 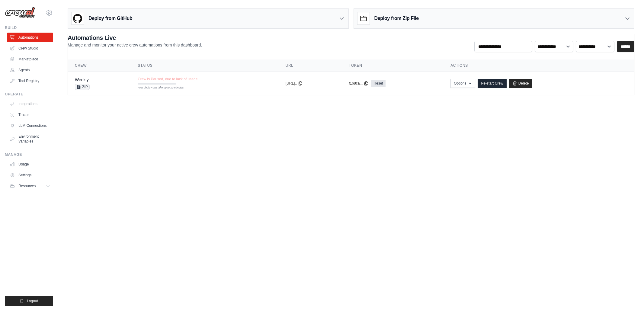 I want to click on a: Settings, so click(x=30, y=175).